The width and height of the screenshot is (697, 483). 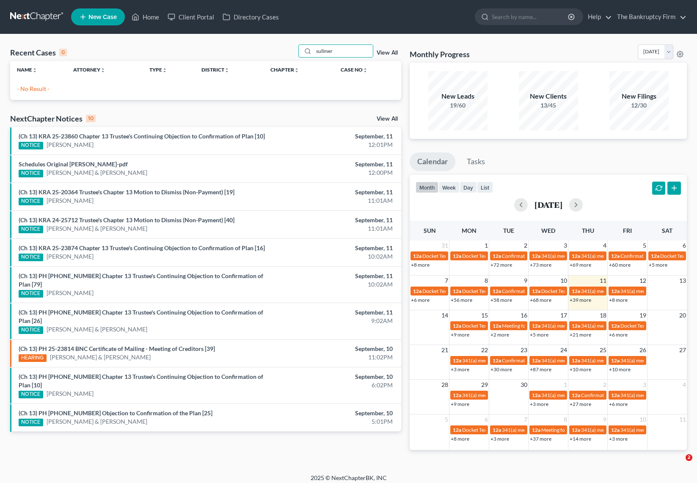 What do you see at coordinates (684, 245) in the screenshot?
I see `span: 6` at bounding box center [684, 245].